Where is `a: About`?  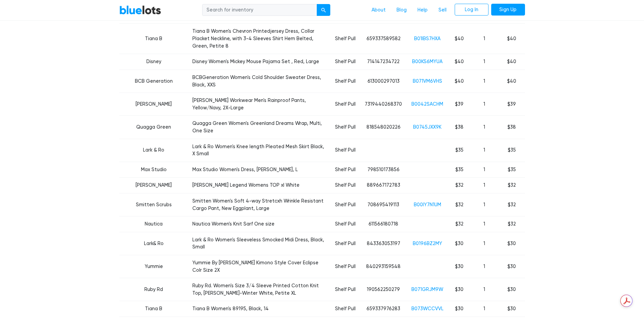 a: About is located at coordinates (378, 10).